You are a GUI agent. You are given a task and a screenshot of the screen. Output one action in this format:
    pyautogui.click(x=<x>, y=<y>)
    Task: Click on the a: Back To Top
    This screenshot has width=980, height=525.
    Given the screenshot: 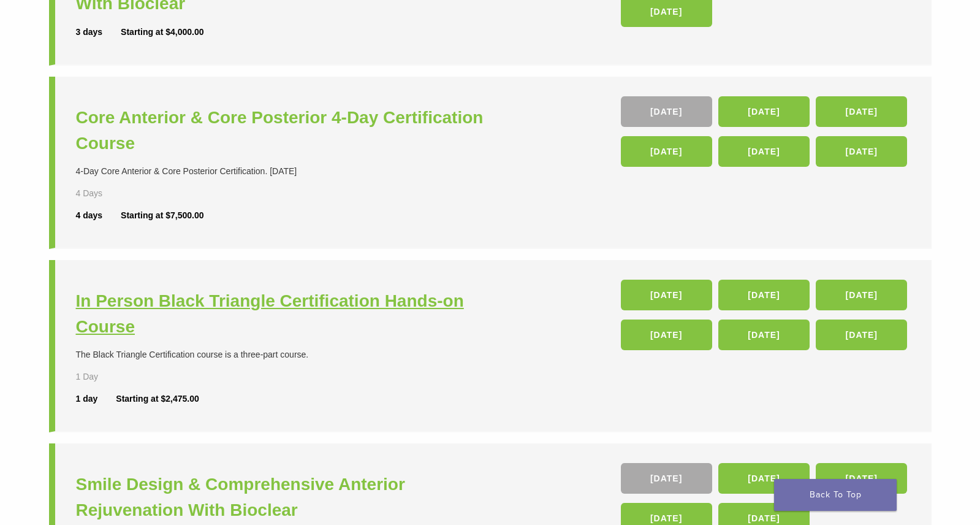 What is the action you would take?
    pyautogui.click(x=835, y=495)
    